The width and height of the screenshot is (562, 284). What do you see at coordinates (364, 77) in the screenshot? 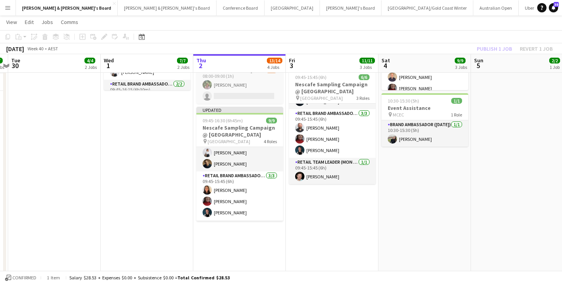
I see `span: 6/6` at bounding box center [364, 77].